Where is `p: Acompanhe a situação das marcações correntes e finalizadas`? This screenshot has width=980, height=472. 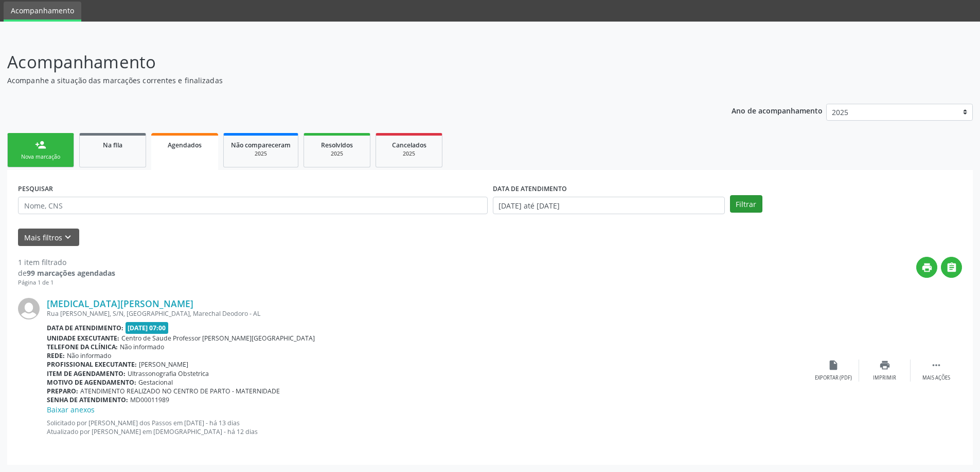 p: Acompanhe a situação das marcações correntes e finalizadas is located at coordinates (345, 80).